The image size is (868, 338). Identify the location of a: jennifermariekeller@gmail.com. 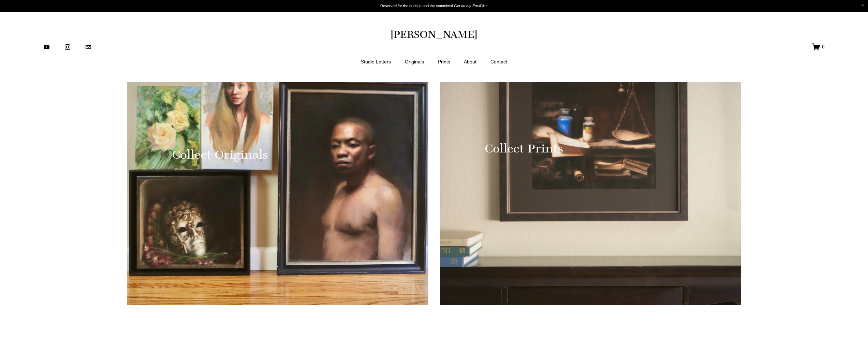
(89, 47).